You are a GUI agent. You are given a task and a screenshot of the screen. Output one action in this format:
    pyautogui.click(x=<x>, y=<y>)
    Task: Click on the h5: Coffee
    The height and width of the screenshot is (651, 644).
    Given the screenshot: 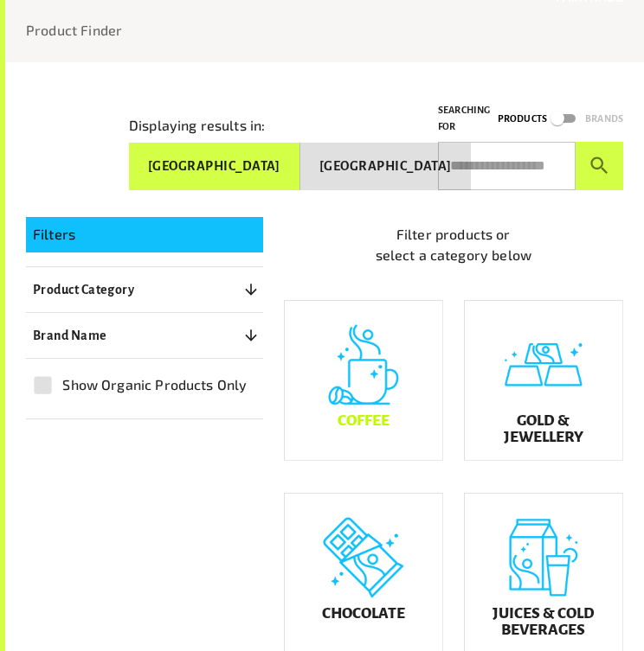 What is the action you would take?
    pyautogui.click(x=363, y=421)
    